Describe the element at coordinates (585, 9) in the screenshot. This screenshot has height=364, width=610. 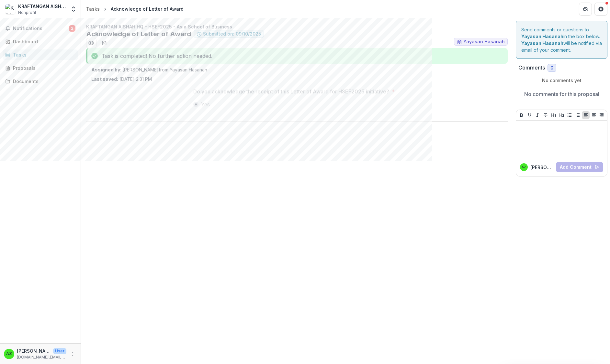
I see `button: Partners` at that location.